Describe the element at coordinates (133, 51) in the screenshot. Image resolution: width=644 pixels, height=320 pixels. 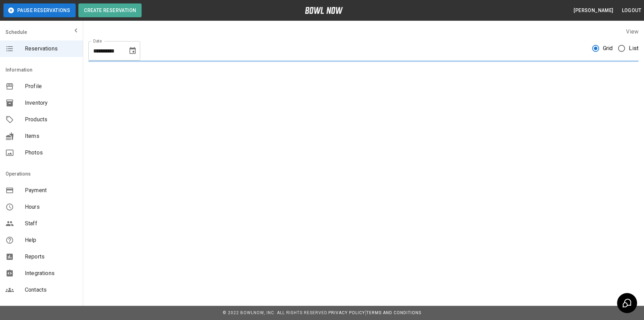
I see `button: Choose date, selected date is Aug 14, 2025` at that location.